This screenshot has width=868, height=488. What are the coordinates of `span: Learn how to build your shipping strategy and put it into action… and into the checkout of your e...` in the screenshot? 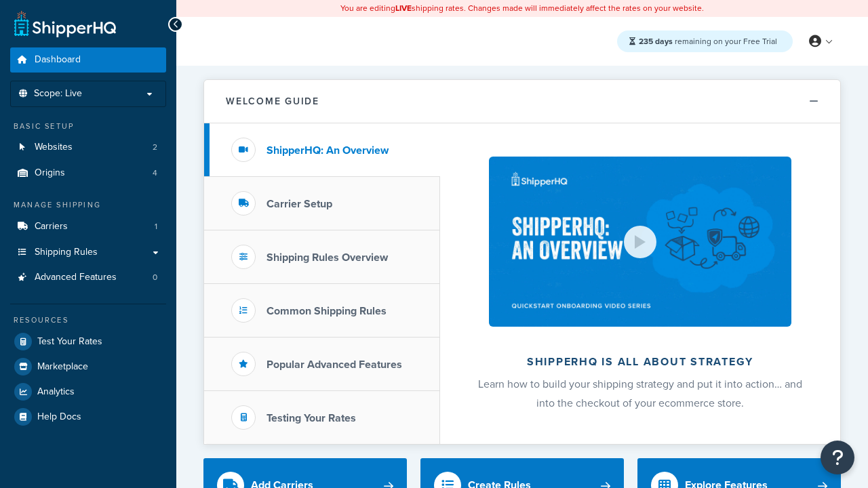 It's located at (640, 393).